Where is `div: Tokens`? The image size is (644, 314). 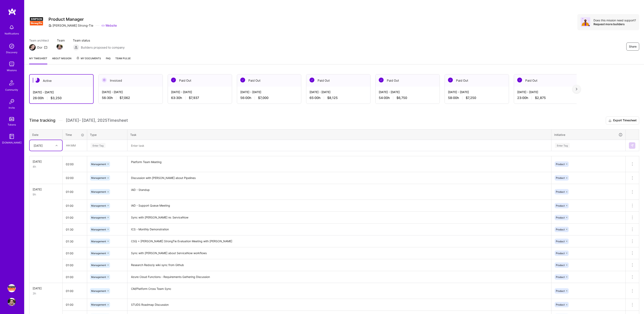
div: Tokens is located at coordinates (12, 124).